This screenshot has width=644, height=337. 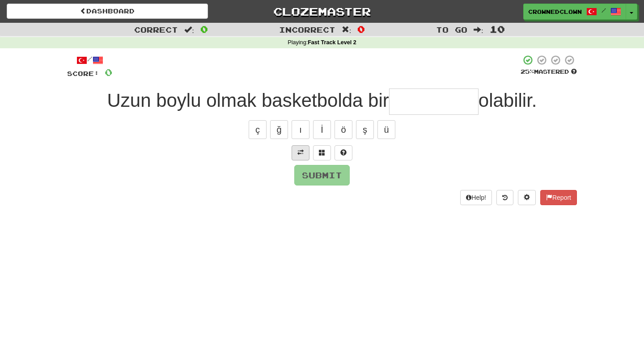 I want to click on button: Single letter hint - you only get 1 per sentence and score half the points! alt+h, so click(x=344, y=153).